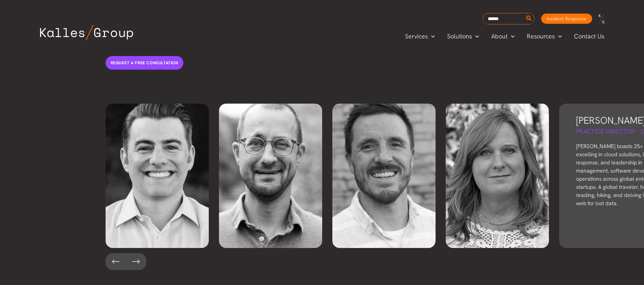 This screenshot has height=285, width=644. Describe the element at coordinates (541, 36) in the screenshot. I see `span: Resources` at that location.